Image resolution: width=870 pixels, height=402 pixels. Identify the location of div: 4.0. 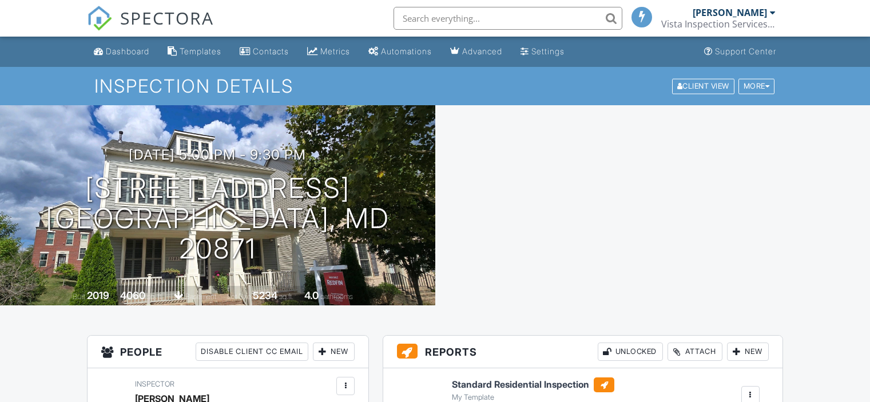
(311, 295).